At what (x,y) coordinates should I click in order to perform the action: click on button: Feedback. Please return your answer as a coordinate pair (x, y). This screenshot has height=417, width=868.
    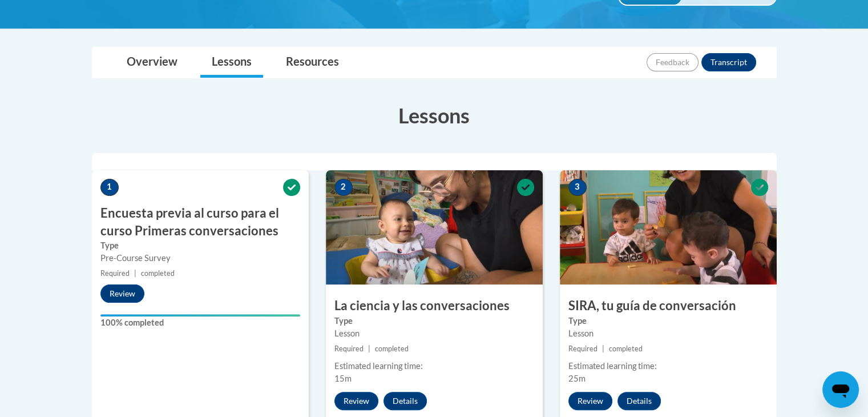
    Looking at the image, I should click on (672, 62).